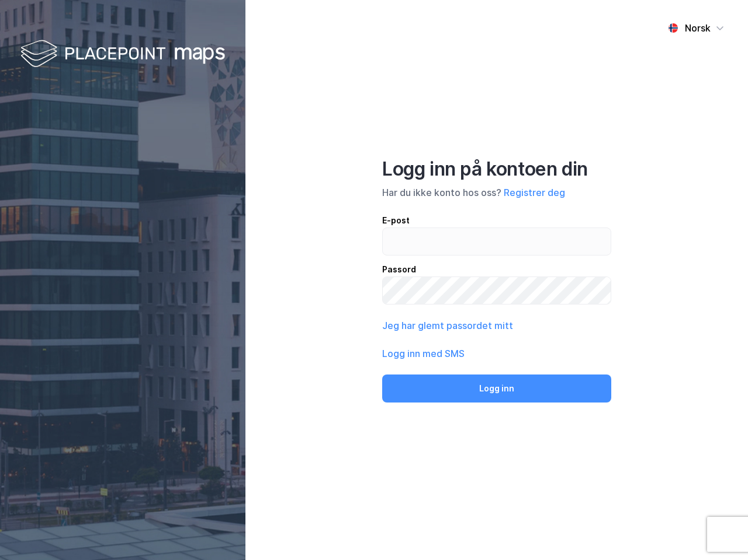 The image size is (748, 560). I want to click on button: Logg inn med SMS, so click(423, 354).